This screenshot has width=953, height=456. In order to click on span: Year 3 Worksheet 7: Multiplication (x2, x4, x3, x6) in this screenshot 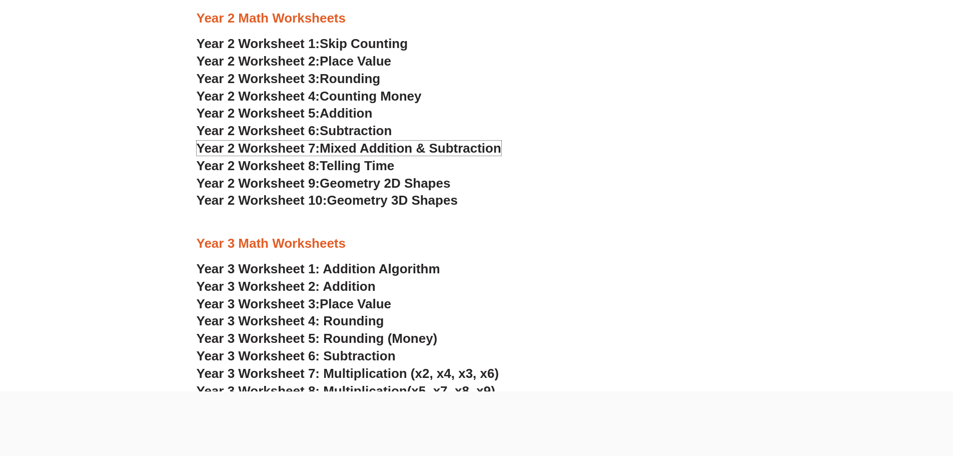, I will do `click(348, 373)`.